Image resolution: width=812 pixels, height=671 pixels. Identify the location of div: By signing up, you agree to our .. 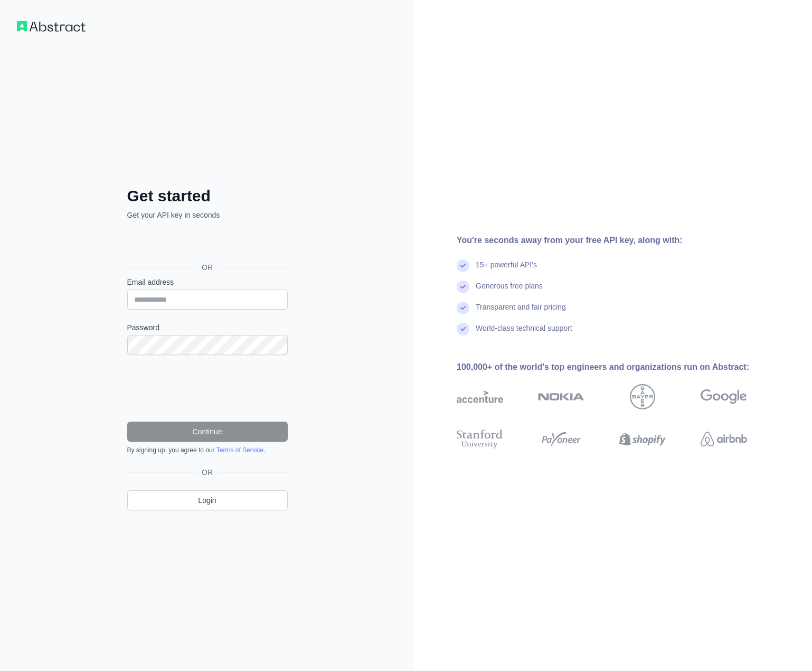
(207, 450).